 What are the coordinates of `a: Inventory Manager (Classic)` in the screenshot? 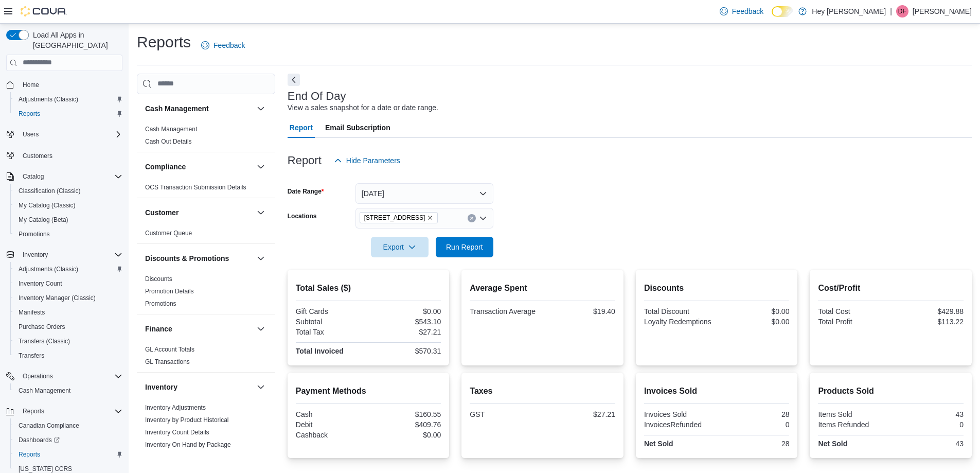 It's located at (57, 298).